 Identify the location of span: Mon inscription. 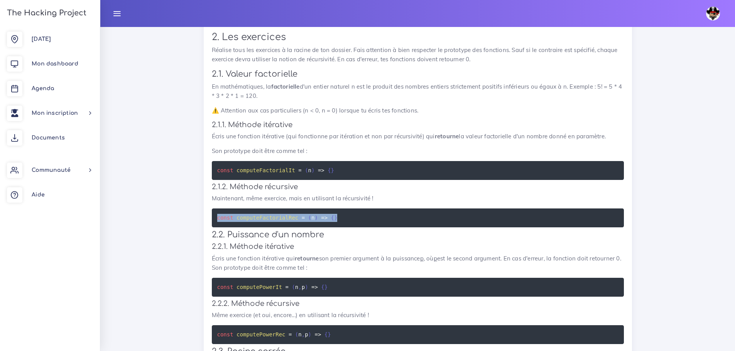
(55, 113).